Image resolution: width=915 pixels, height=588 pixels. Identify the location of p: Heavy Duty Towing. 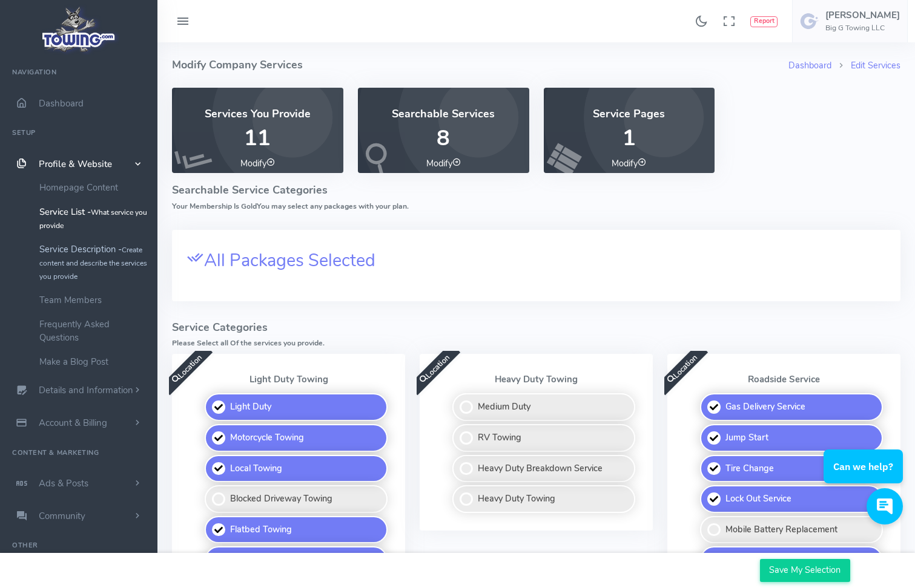
(536, 379).